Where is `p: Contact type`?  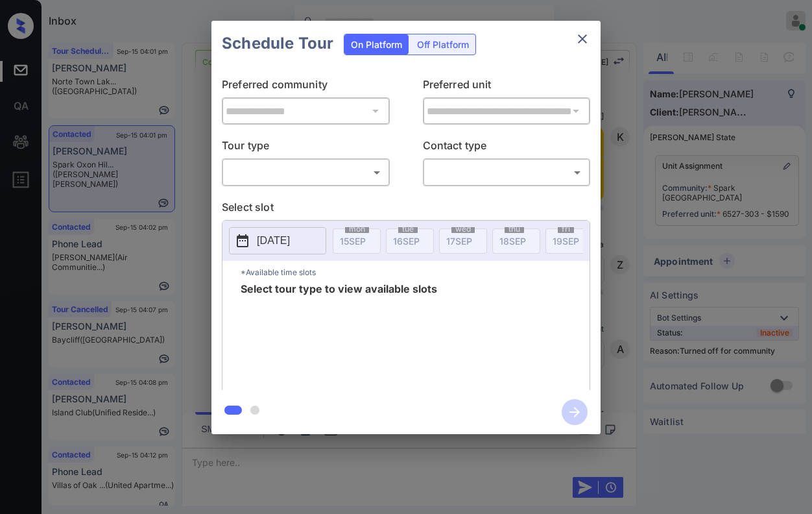
p: Contact type is located at coordinates (506, 148).